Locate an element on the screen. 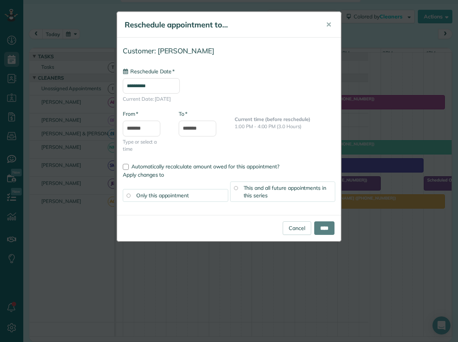  a: Cancel is located at coordinates (297, 228).